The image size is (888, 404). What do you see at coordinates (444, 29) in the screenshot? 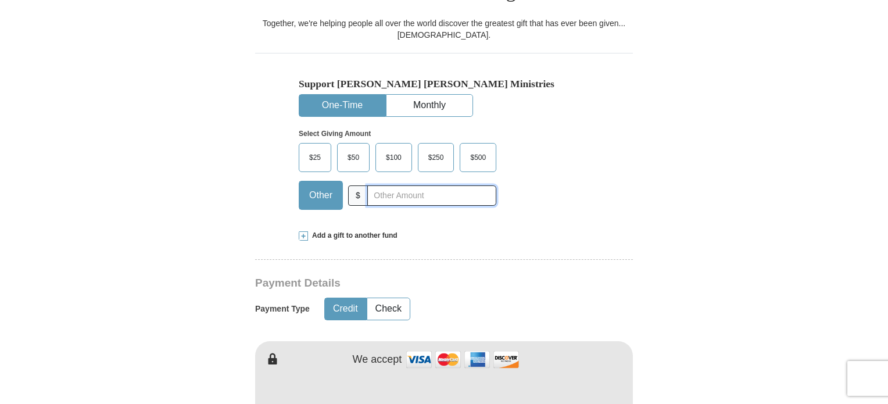
I see `div: Together, we're helping people all over the world discover the greatest gift that has ever been g...` at bounding box center [444, 29].